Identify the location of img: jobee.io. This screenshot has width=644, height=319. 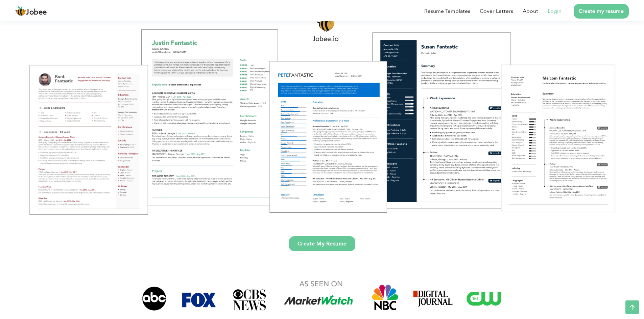
(21, 11).